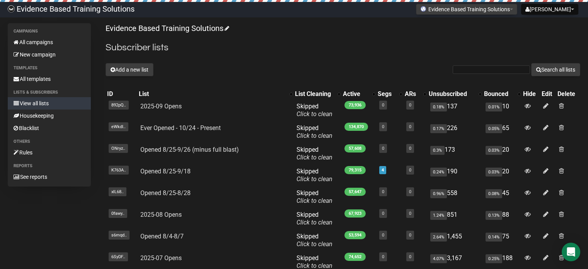 The height and width of the screenshot is (269, 588). What do you see at coordinates (494, 258) in the screenshot?
I see `span: 0.25%` at bounding box center [494, 258].